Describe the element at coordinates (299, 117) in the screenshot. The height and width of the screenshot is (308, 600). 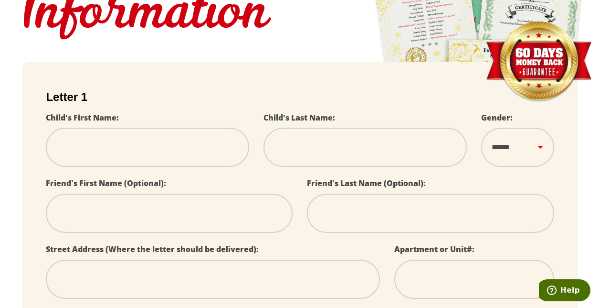
I see `label: Child's Last Name:` at that location.